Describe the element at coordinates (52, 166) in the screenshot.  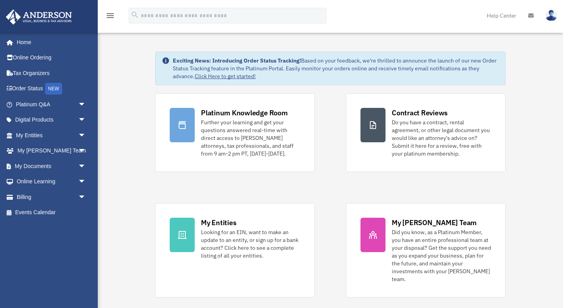
I see `a: My Documentsarrow_drop_down` at that location.